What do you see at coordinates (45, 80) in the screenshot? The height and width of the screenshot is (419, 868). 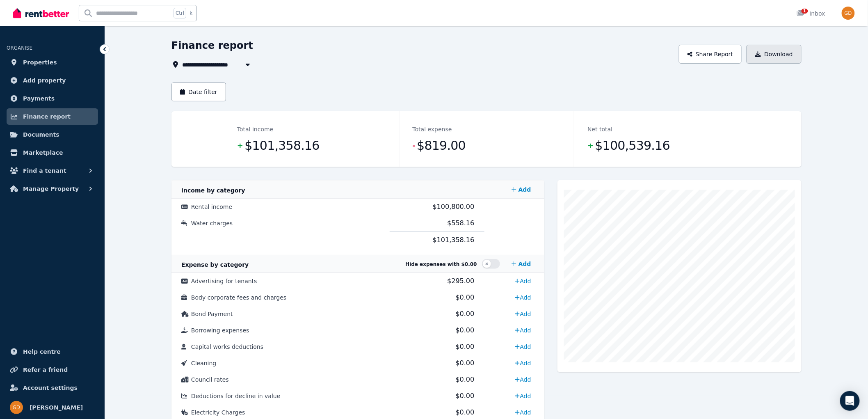 I see `span: Add property` at bounding box center [45, 80].